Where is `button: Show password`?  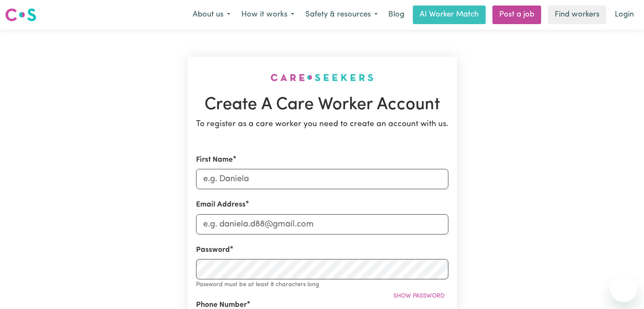
button: Show password is located at coordinates (419, 296).